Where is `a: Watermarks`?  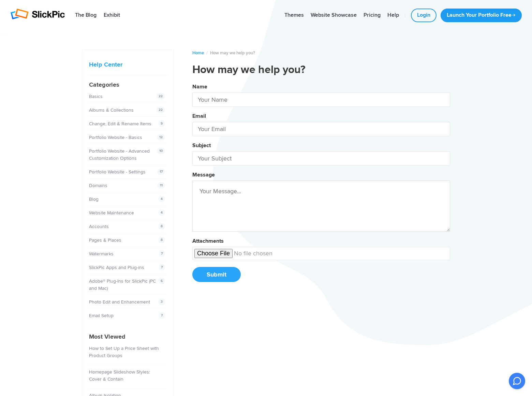
a: Watermarks is located at coordinates (101, 254).